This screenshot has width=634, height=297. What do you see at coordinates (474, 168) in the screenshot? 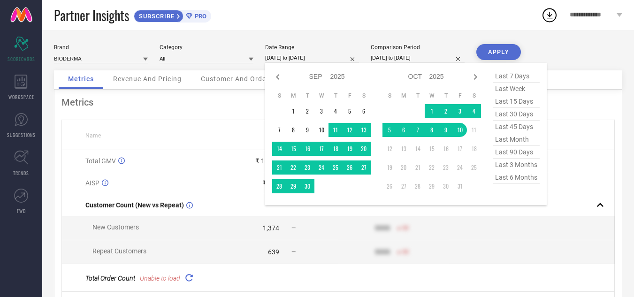
I see `td: Sat Oct 25 2025` at bounding box center [474, 168].